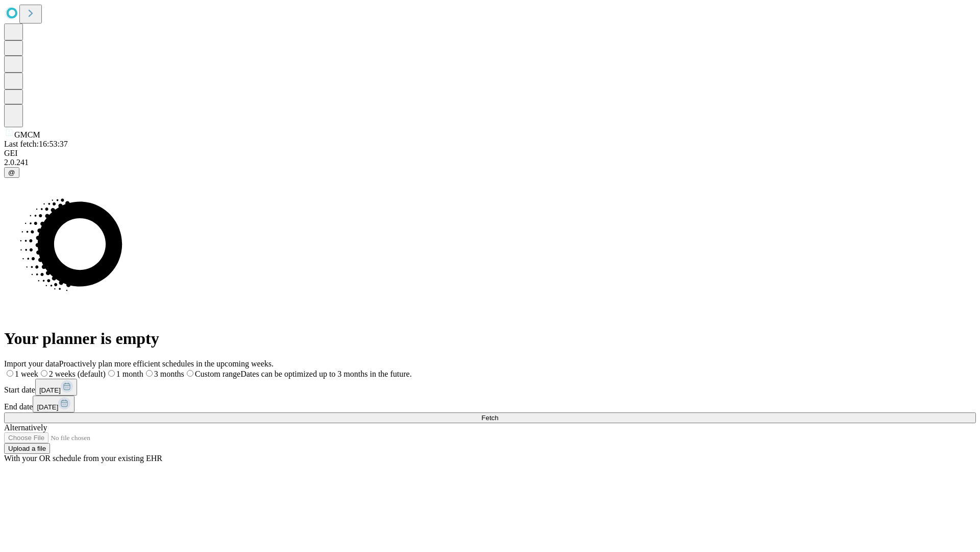  I want to click on span: GMCM, so click(27, 135).